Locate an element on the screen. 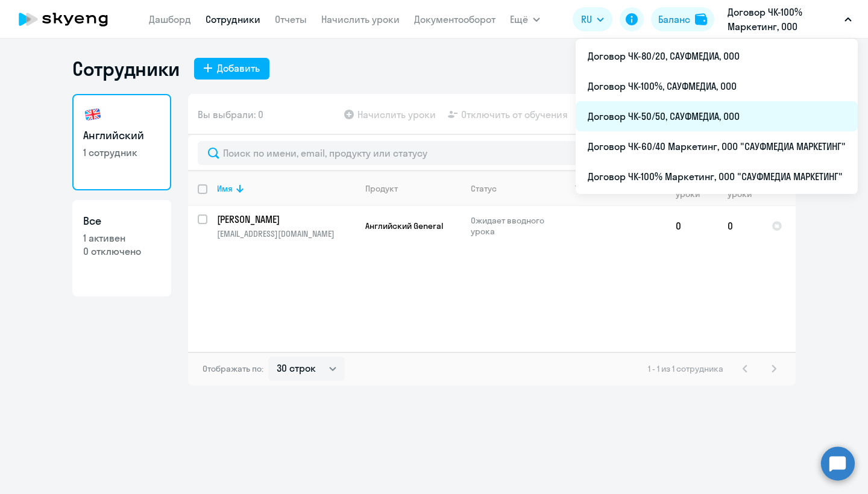 This screenshot has width=868, height=494. a: Сотрудники is located at coordinates (232, 19).